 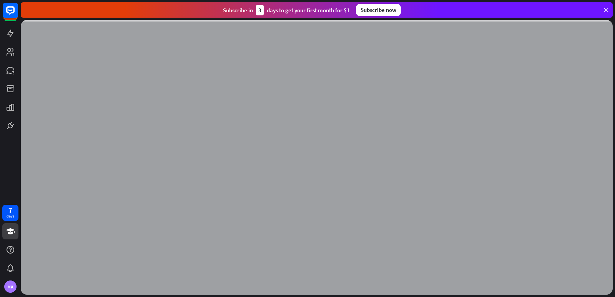 I want to click on a: 7 days, so click(x=10, y=213).